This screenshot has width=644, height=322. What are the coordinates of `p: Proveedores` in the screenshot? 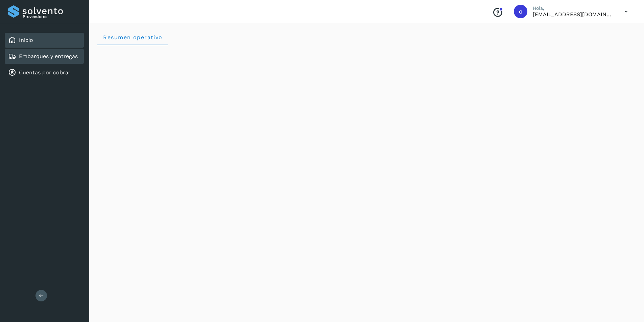 It's located at (52, 16).